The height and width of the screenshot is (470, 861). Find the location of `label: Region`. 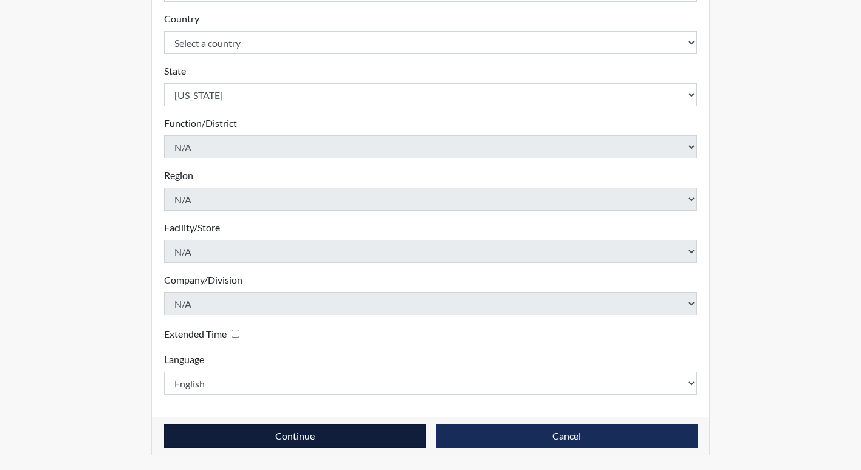

label: Region is located at coordinates (179, 176).